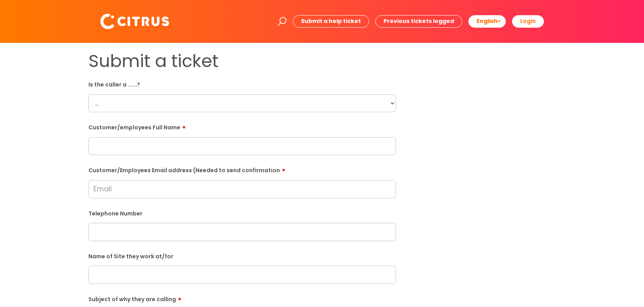 This screenshot has height=307, width=644. I want to click on label: Customer/employees Full Name, so click(242, 126).